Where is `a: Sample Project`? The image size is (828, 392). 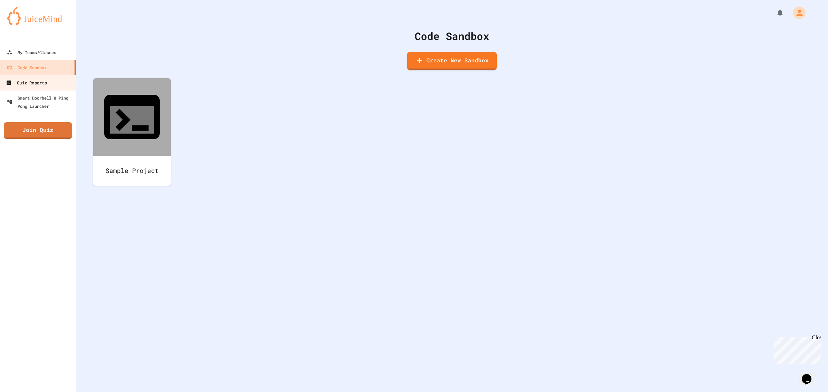 a: Sample Project is located at coordinates (132, 132).